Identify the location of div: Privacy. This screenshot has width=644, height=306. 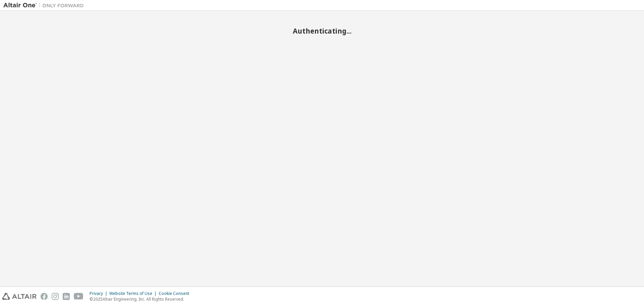
(99, 294).